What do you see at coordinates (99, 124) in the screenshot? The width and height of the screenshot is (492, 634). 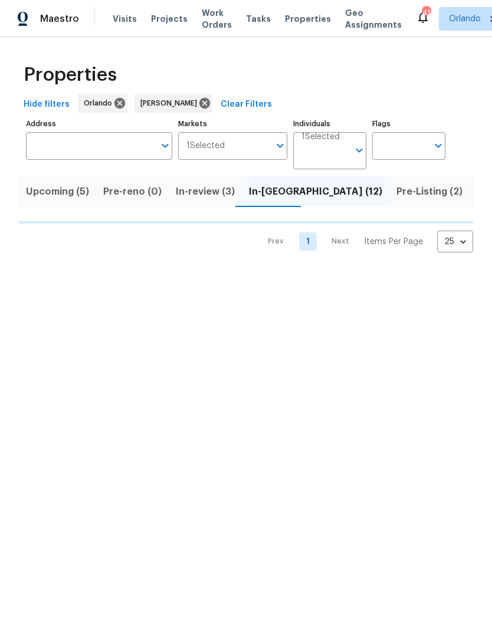 I see `label: Address` at bounding box center [99, 124].